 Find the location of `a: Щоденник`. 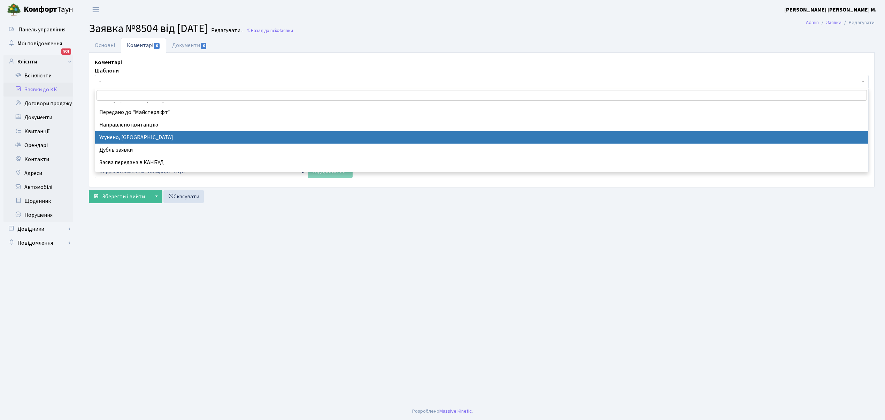

a: Щоденник is located at coordinates (38, 201).